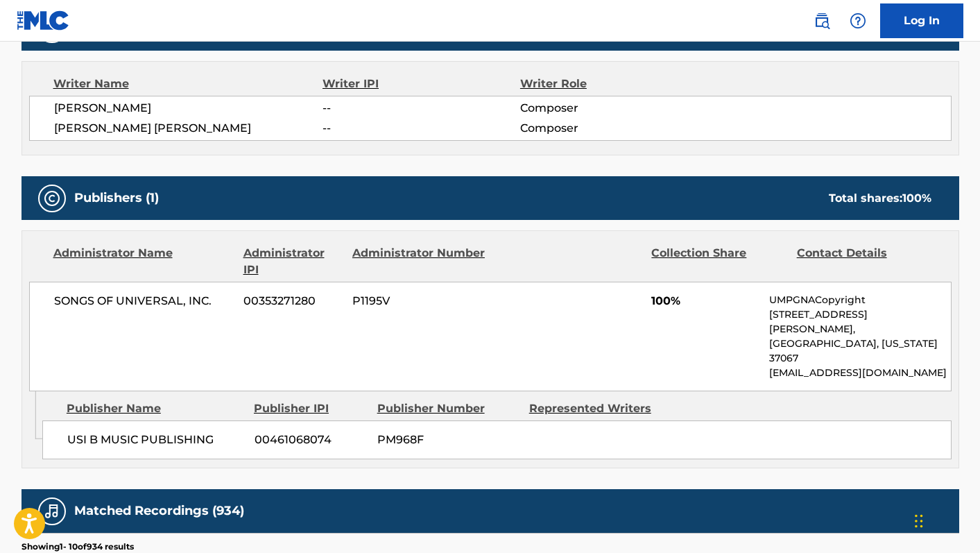 Image resolution: width=980 pixels, height=553 pixels. Describe the element at coordinates (419, 261) in the screenshot. I see `div: Administrator Number` at that location.